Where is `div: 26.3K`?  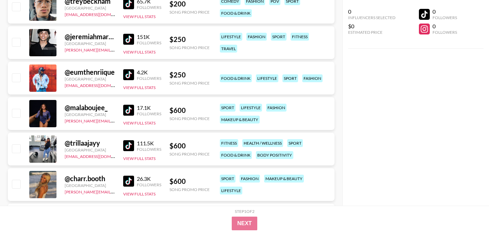
div: 26.3K is located at coordinates (149, 178).